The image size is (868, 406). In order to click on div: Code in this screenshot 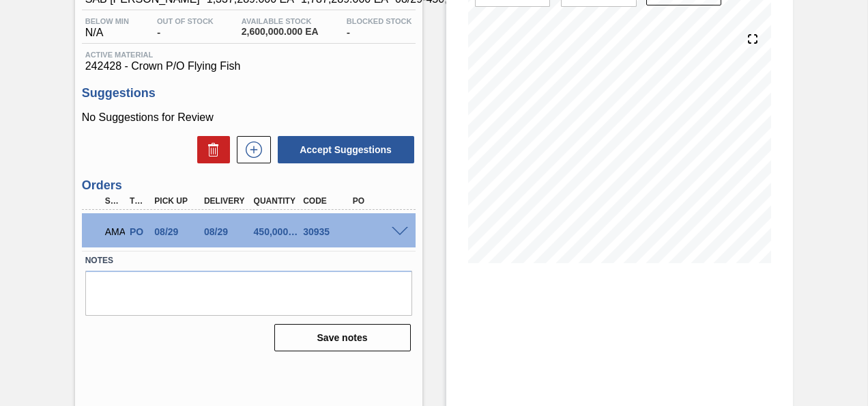, I will do `click(326, 201)`.